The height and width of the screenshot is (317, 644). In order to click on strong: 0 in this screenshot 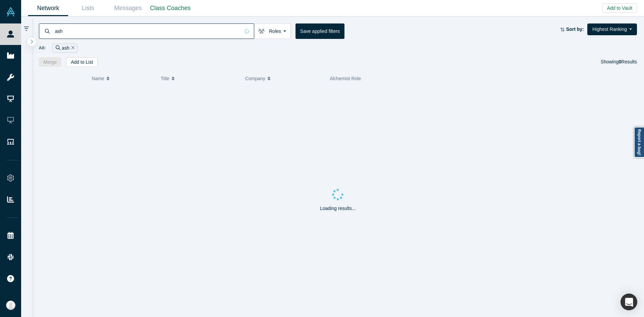, I will do `click(620, 62)`.